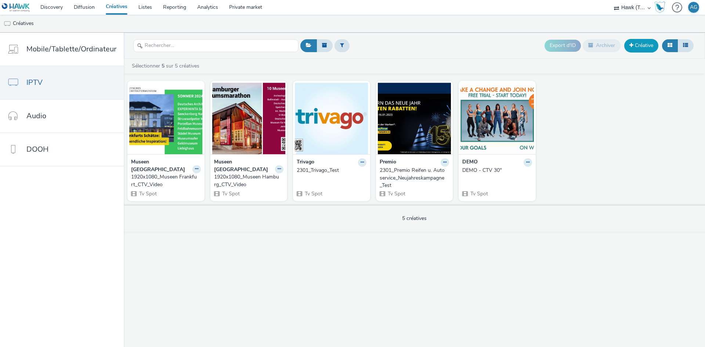 The width and height of the screenshot is (705, 347). I want to click on div: 1920x1080_Museen Frankfurt_CTV_Video, so click(164, 181).